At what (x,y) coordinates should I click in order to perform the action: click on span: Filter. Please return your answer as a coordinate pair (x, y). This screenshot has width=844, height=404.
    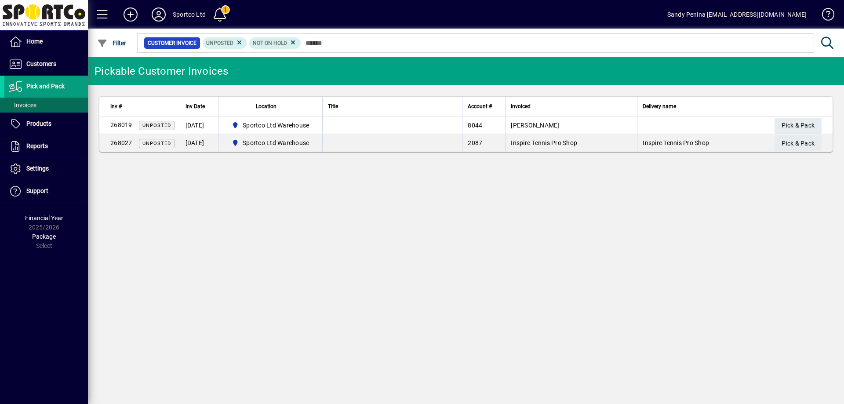
    Looking at the image, I should click on (112, 43).